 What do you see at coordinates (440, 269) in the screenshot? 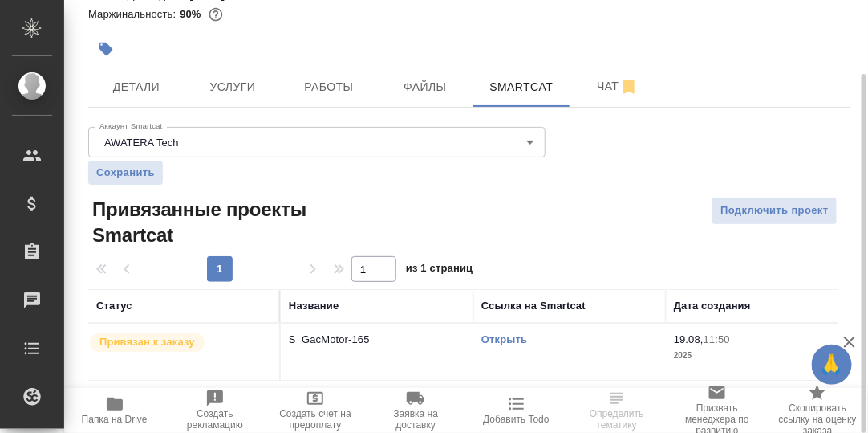
I see `span: из 1 страниц` at bounding box center [440, 269].